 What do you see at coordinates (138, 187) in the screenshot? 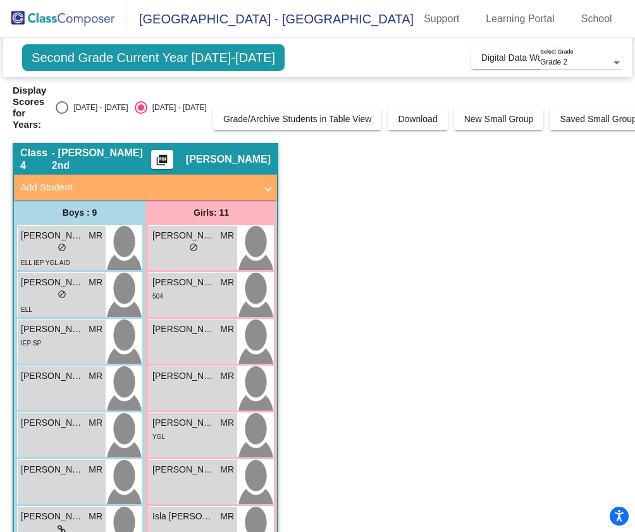
I see `mat-panel-title: Add Student` at bounding box center [138, 187].